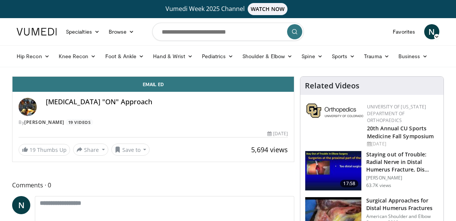  What do you see at coordinates (153, 84) in the screenshot?
I see `a: Email Ed` at bounding box center [153, 84].